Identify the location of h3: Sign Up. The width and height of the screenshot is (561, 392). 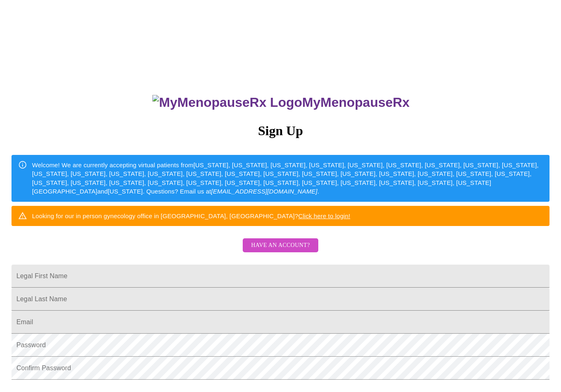
(280, 131).